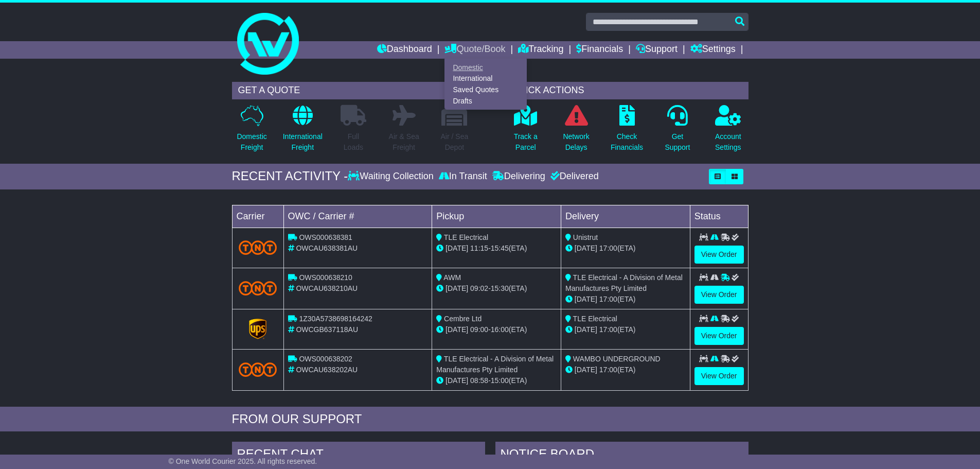  I want to click on div: RECENT ACTIVITY -, so click(290, 176).